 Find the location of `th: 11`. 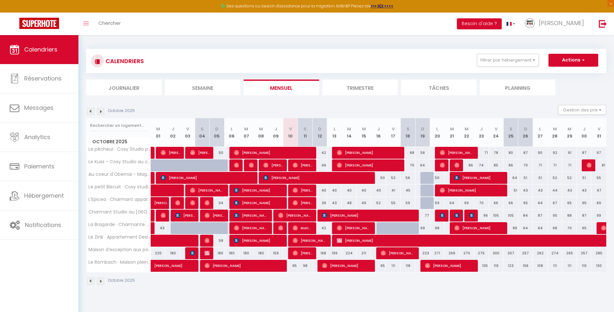

th: 11 is located at coordinates (305, 133).